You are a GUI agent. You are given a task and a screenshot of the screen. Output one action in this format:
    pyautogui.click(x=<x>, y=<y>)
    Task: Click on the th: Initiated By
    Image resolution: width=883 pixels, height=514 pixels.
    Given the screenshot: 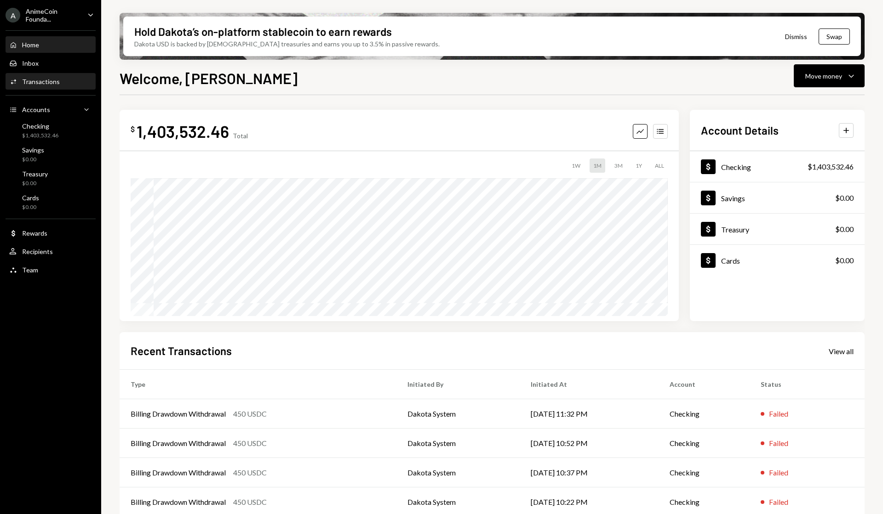 What is the action you would take?
    pyautogui.click(x=458, y=385)
    